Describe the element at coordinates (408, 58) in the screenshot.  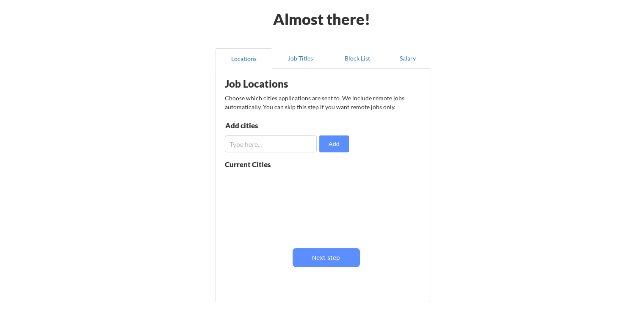
I see `button: Salary` at that location.